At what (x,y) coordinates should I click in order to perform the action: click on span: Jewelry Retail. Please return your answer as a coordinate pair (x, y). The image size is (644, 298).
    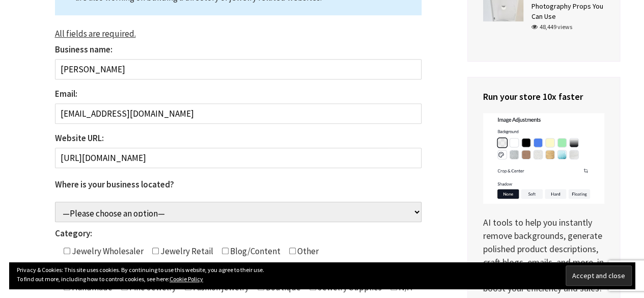
    Looking at the image, I should click on (186, 251).